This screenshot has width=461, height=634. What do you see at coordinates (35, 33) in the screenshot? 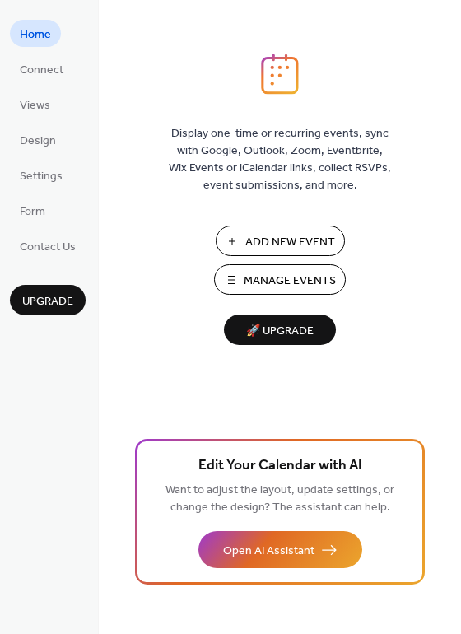
I see `a: Home` at bounding box center [35, 33].